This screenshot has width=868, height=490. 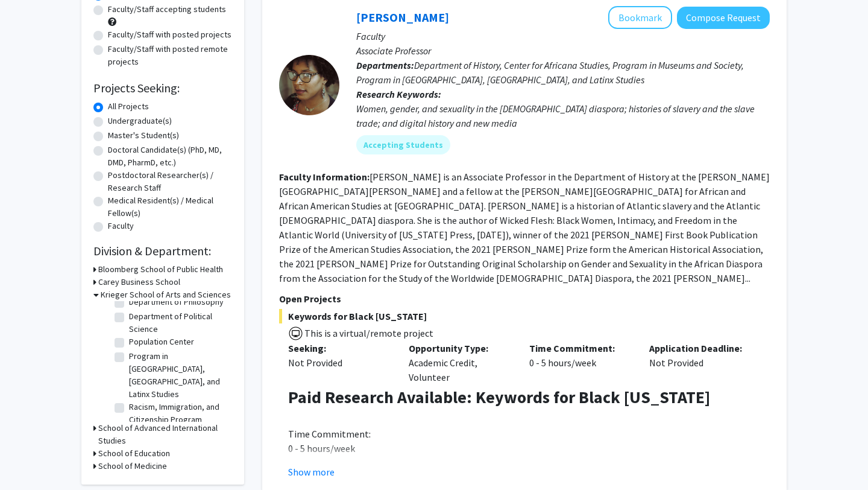 What do you see at coordinates (179, 323) in the screenshot?
I see `label: Department of Political Science` at bounding box center [179, 323].